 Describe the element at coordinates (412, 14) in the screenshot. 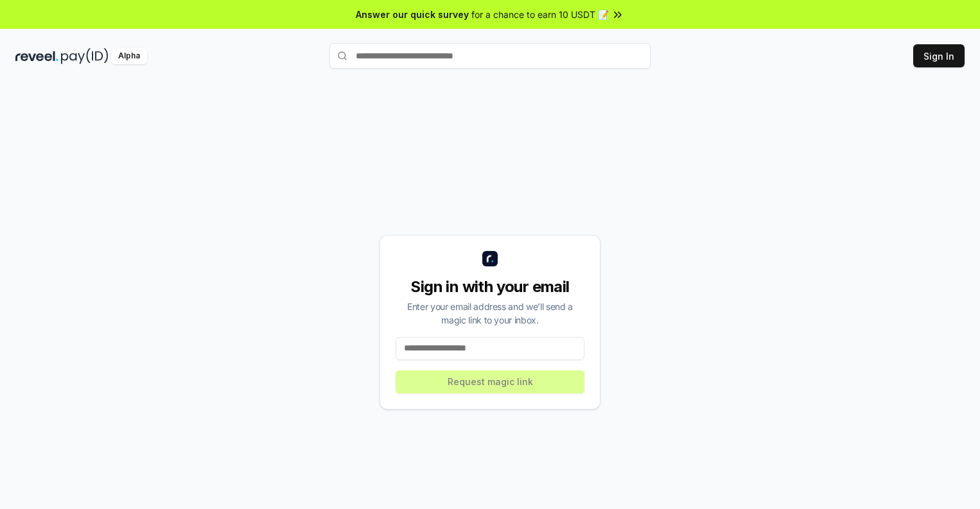

I see `span: Answer our quick survey` at that location.